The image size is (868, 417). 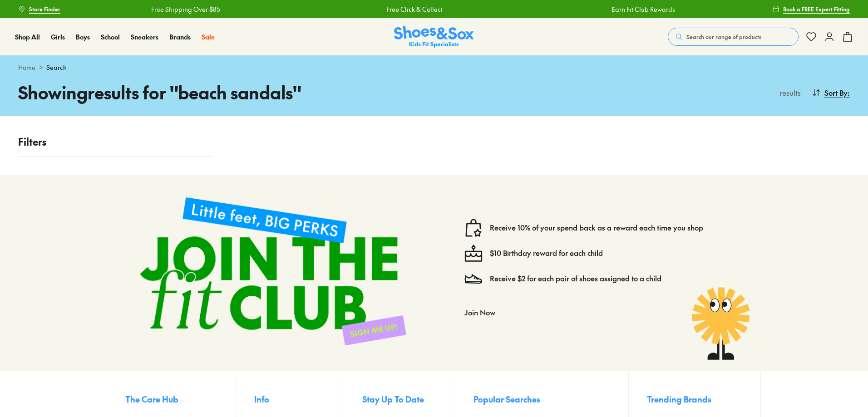 I want to click on span: Girls, so click(x=58, y=37).